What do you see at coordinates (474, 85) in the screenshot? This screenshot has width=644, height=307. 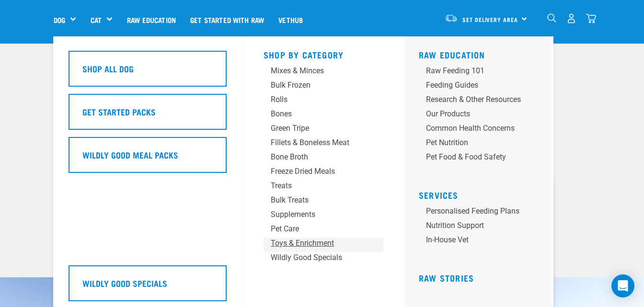 I see `div: Feeding Guides` at bounding box center [474, 85].